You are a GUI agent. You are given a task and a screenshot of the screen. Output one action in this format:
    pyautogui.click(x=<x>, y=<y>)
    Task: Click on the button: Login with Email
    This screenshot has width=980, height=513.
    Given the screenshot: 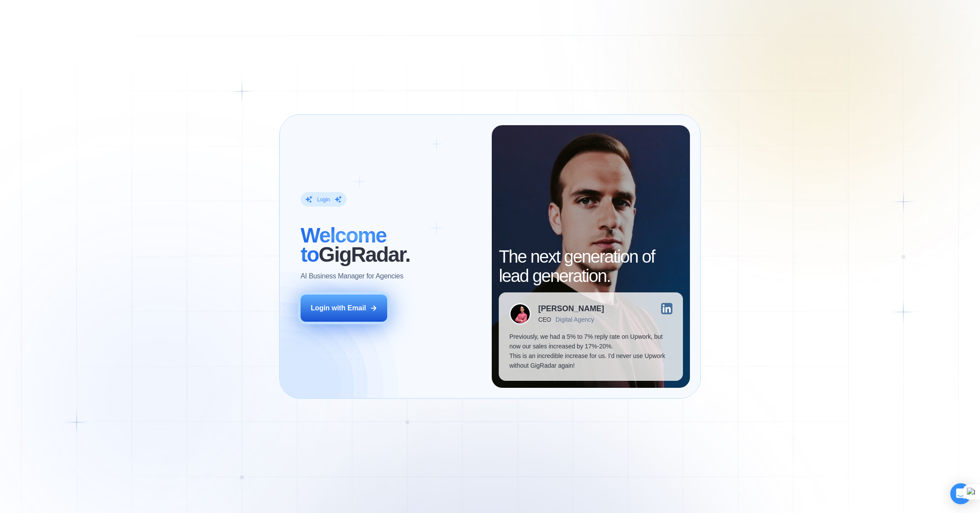 What is the action you would take?
    pyautogui.click(x=344, y=308)
    